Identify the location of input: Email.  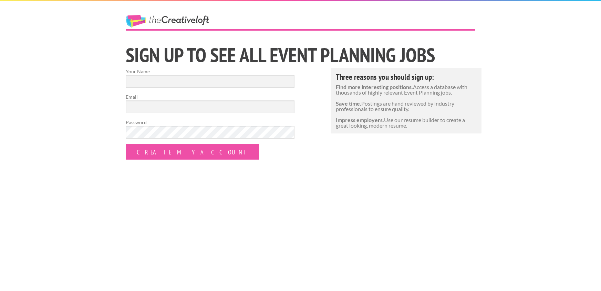
(210, 107).